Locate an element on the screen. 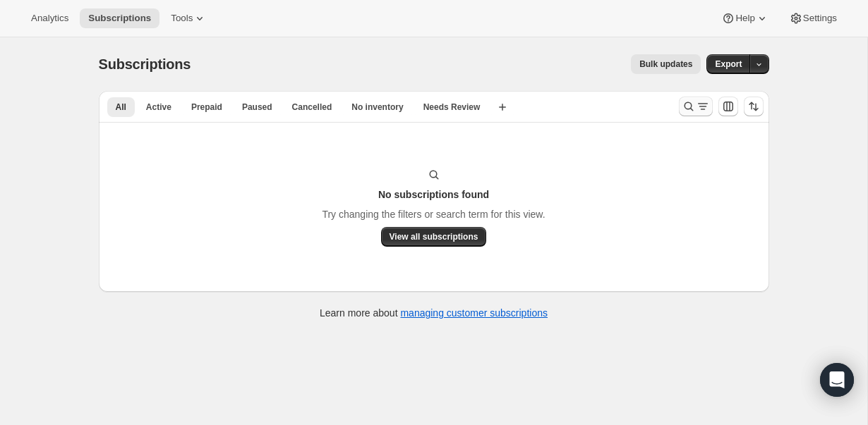 The height and width of the screenshot is (425, 868). span: Paused is located at coordinates (257, 107).